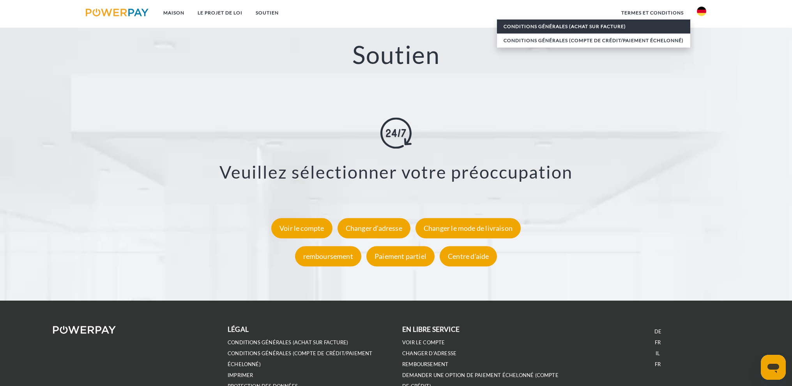  What do you see at coordinates (400, 256) in the screenshot?
I see `font: Paiement partiel` at bounding box center [400, 256].